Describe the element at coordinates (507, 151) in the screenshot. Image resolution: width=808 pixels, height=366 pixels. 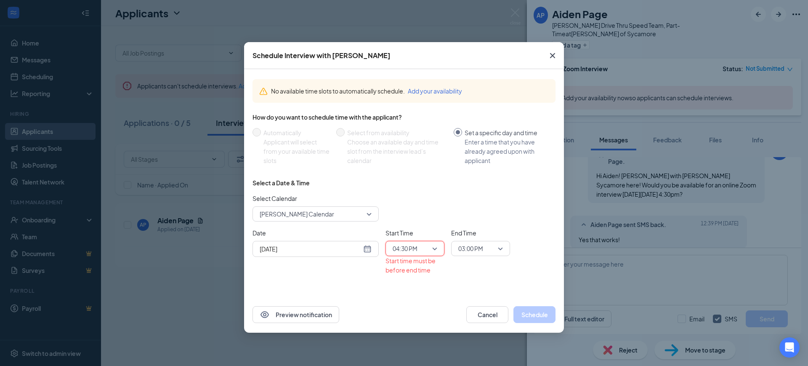
I see `div: Enter a time that you have already agreed upon with applicant` at that location.